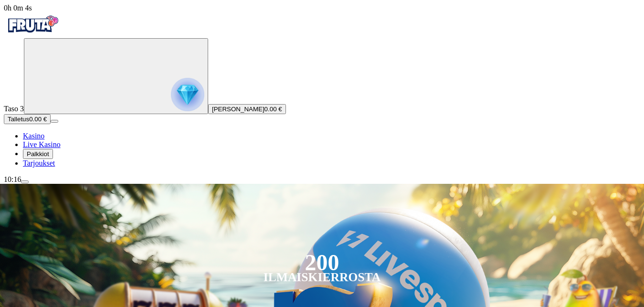 Image resolution: width=644 pixels, height=307 pixels. What do you see at coordinates (14, 109) in the screenshot?
I see `span: Taso 3` at bounding box center [14, 109].